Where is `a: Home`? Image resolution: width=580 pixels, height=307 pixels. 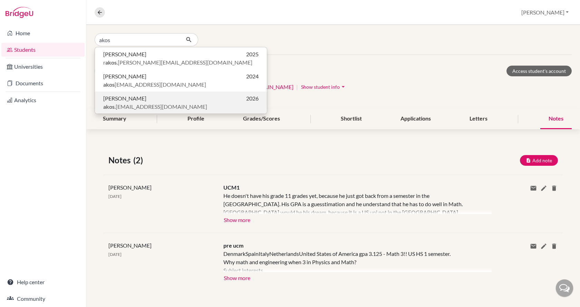 a: Home is located at coordinates (43, 33).